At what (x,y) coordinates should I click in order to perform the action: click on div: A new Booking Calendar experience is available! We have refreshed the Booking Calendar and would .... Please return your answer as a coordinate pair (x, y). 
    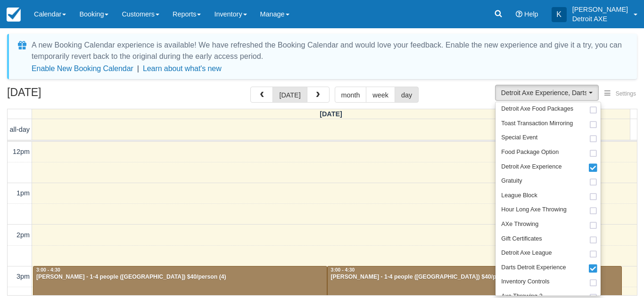
    Looking at the image, I should click on (328, 51).